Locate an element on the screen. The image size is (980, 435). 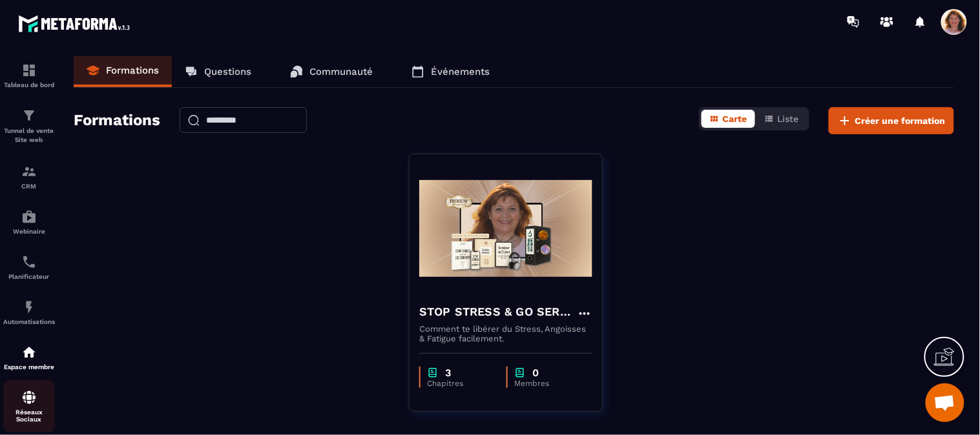
a: Questions is located at coordinates (218, 71).